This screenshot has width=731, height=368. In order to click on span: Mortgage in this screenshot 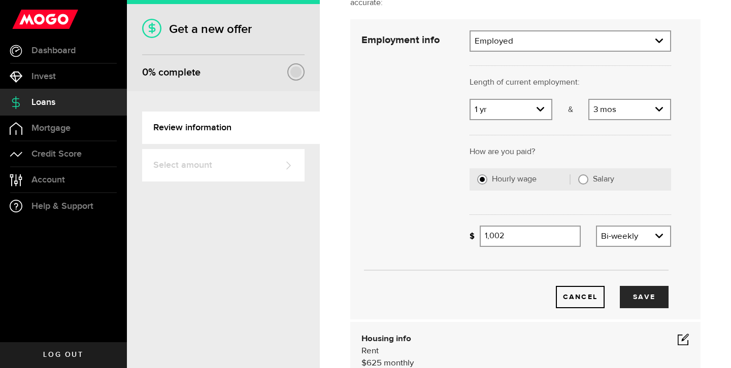, I will do `click(51, 128)`.